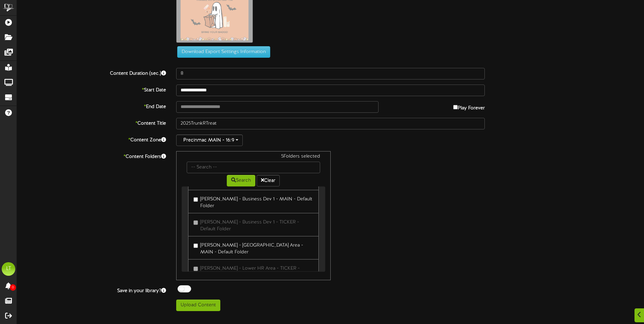 The image size is (644, 324). Describe the element at coordinates (13, 287) in the screenshot. I see `span: 0` at that location.